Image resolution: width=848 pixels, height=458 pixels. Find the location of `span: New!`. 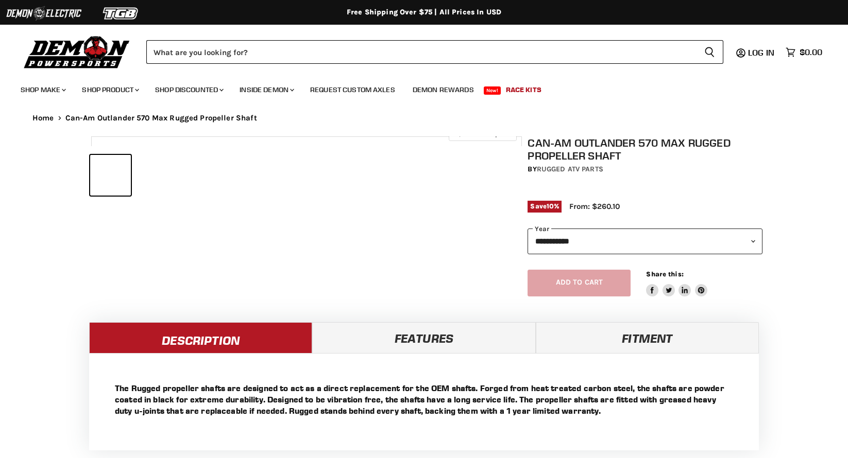

span: New! is located at coordinates (492, 91).